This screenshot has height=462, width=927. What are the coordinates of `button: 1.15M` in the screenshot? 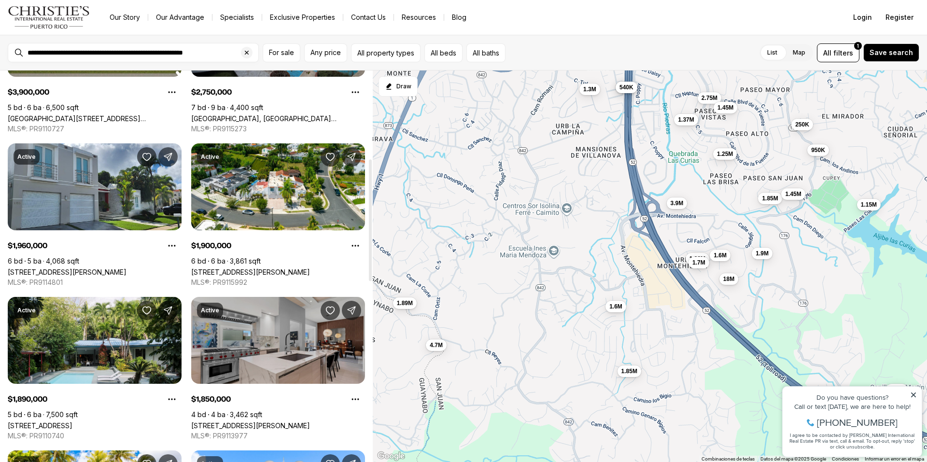 It's located at (868, 205).